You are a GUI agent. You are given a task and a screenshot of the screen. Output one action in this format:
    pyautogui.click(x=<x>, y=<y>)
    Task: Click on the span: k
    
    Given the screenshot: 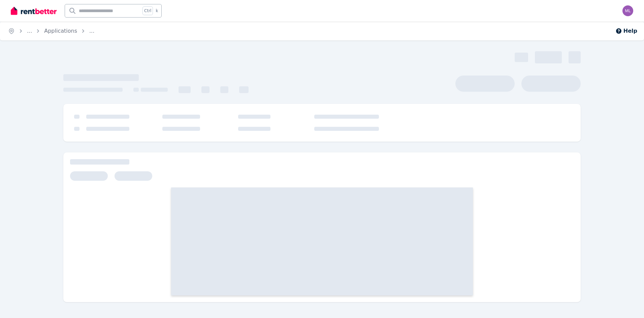 What is the action you would take?
    pyautogui.click(x=157, y=11)
    